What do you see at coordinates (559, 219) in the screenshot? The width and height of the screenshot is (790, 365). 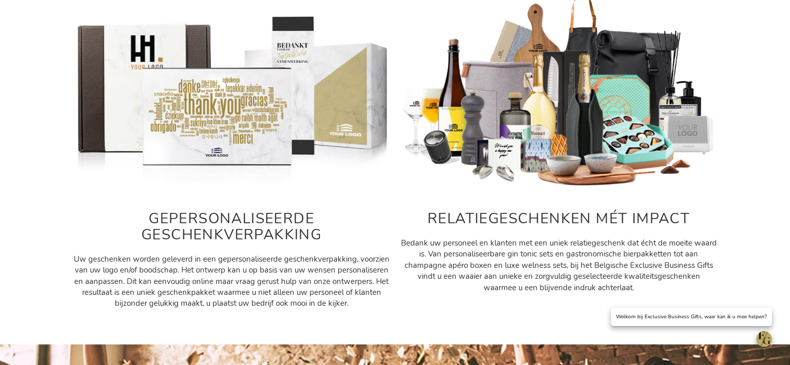 I see `h2: RELATIEGESCHENKEN MÉT IMPACT` at bounding box center [559, 219].